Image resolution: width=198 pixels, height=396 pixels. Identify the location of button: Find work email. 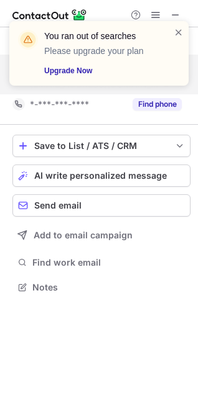
(101, 263).